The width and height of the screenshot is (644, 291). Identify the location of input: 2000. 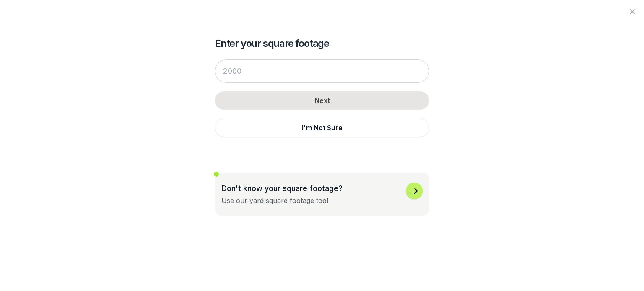
(322, 71).